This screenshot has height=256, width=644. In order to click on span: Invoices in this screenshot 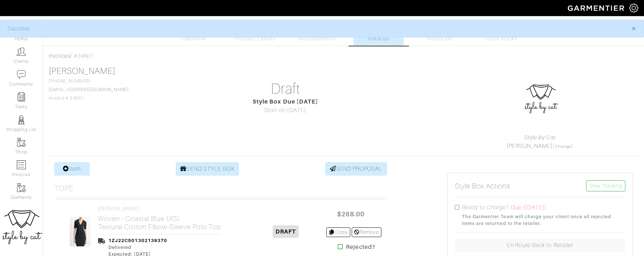, I will do `click(378, 39)`.